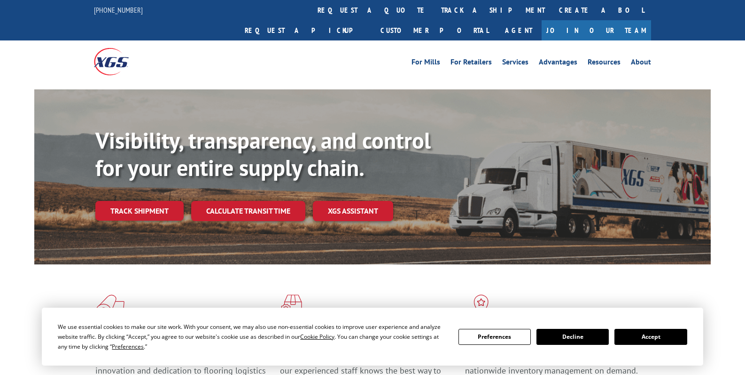 This screenshot has height=375, width=745. What do you see at coordinates (426, 63) in the screenshot?
I see `a: For Mills` at bounding box center [426, 63].